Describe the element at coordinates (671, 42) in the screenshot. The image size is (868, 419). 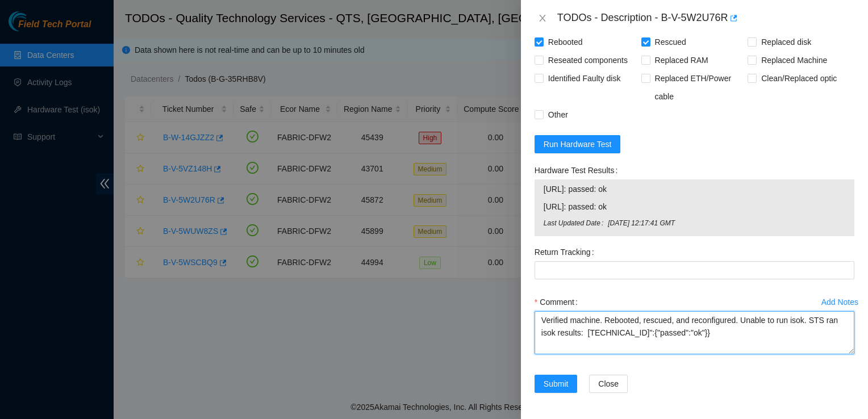
I see `span: Rescued` at that location.